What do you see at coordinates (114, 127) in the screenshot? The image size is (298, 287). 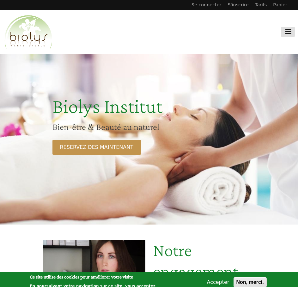 I see `h2: Bien-être & Beauté au naturel` at bounding box center [114, 127].